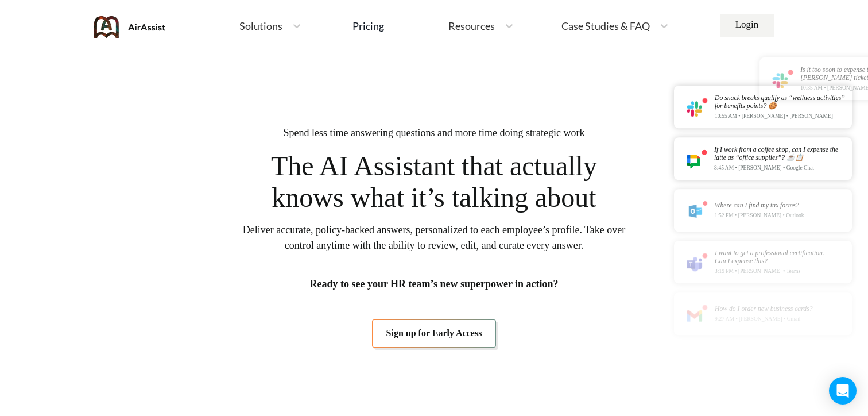  What do you see at coordinates (770, 257) in the screenshot?
I see `div: I want to get a professional certification. Can I expense this?` at bounding box center [770, 257].